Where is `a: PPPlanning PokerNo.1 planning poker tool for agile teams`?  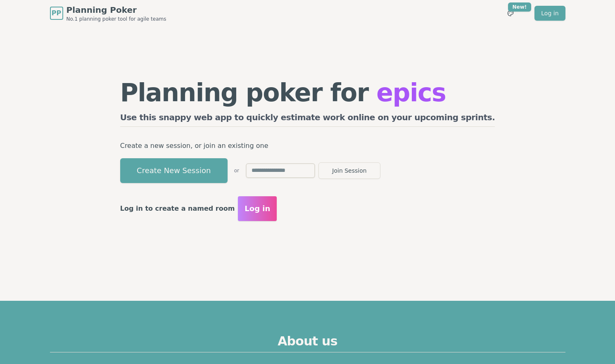
a: PPPlanning PokerNo.1 planning poker tool for agile teams is located at coordinates (108, 13).